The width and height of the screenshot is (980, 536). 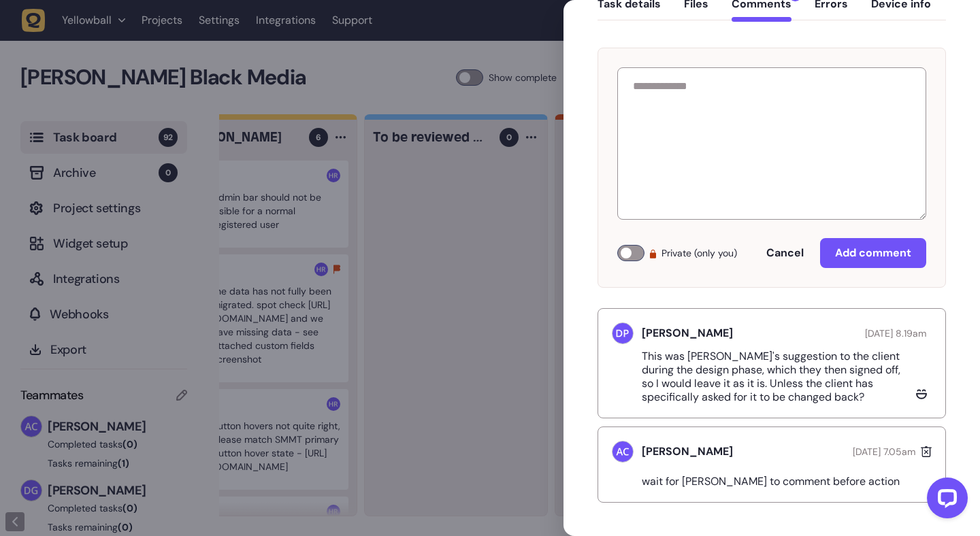 What do you see at coordinates (785, 252) in the screenshot?
I see `span: Cancel` at bounding box center [785, 252].